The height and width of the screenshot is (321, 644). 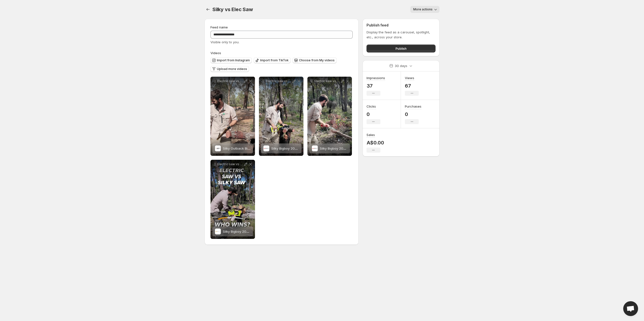 I want to click on button: Choose from My videos, so click(x=314, y=60).